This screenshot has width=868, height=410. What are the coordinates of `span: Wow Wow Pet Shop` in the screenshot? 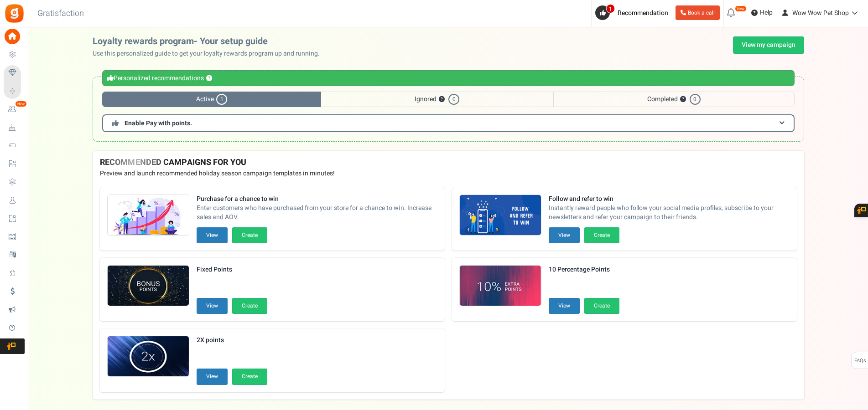 It's located at (821, 13).